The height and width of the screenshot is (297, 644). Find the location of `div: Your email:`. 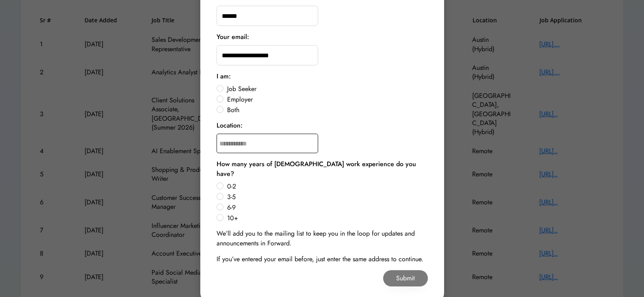

div: Your email: is located at coordinates (233, 37).